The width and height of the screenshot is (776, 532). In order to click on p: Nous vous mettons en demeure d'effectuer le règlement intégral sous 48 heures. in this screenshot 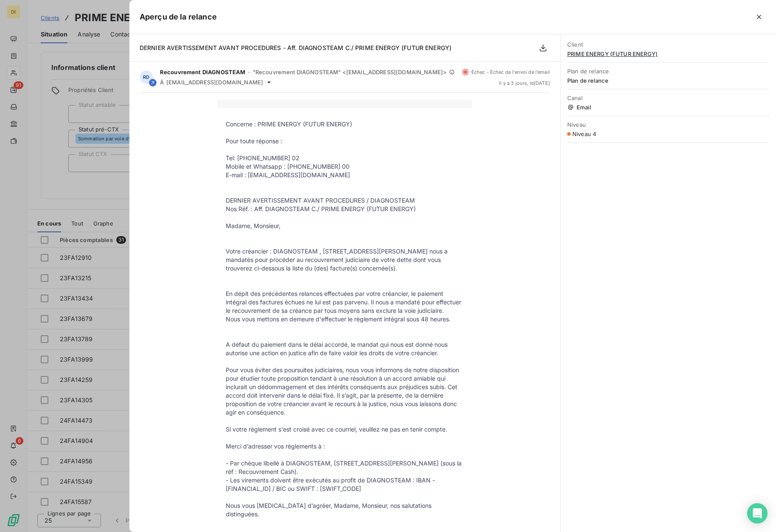, I will do `click(344, 319)`.